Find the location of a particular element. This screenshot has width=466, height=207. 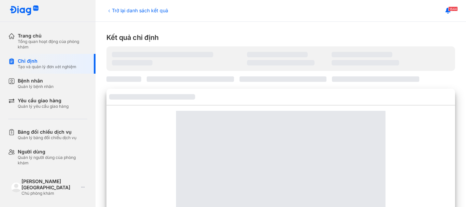

span: 1644 is located at coordinates (453, 9).